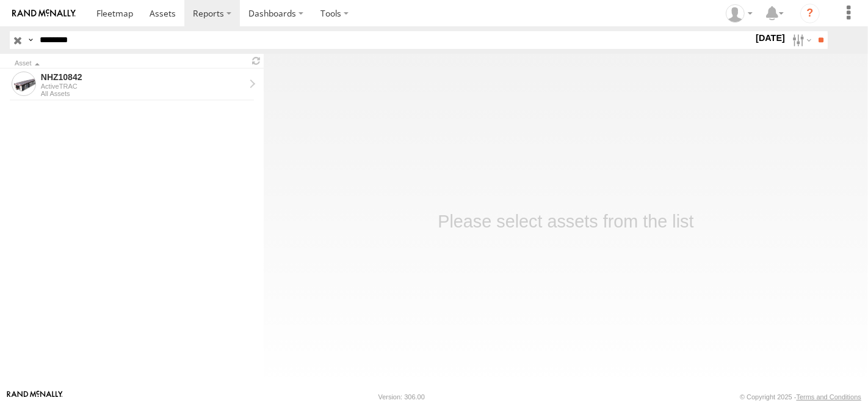 The width and height of the screenshot is (868, 403). Describe the element at coordinates (800, 397) in the screenshot. I see `div: © Copyright 2025 -` at that location.